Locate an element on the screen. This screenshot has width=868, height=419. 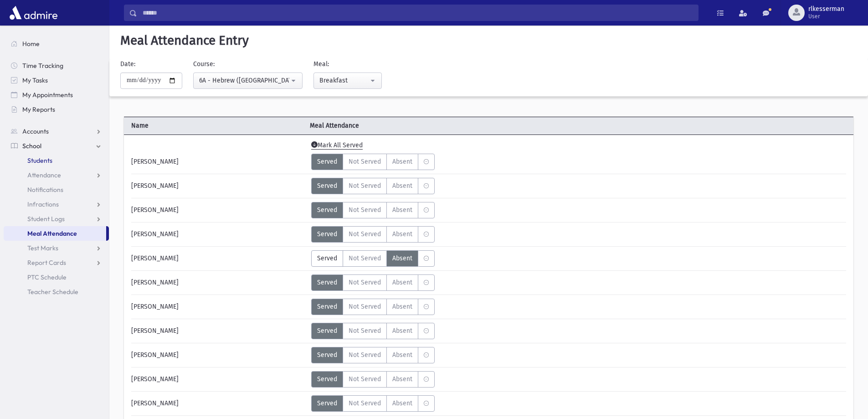
span: Test Marks is located at coordinates (43, 248).